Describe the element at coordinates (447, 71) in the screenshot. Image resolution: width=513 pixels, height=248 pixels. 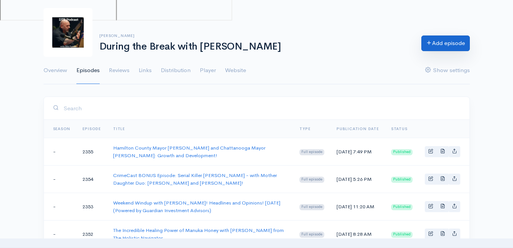
I see `a: Show settings` at that location.